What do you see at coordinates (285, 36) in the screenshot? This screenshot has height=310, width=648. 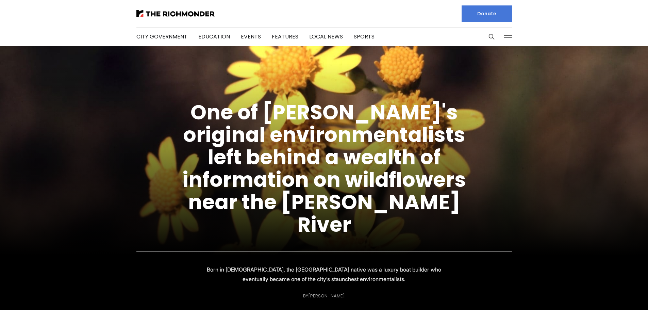 I see `a: Features` at bounding box center [285, 36].